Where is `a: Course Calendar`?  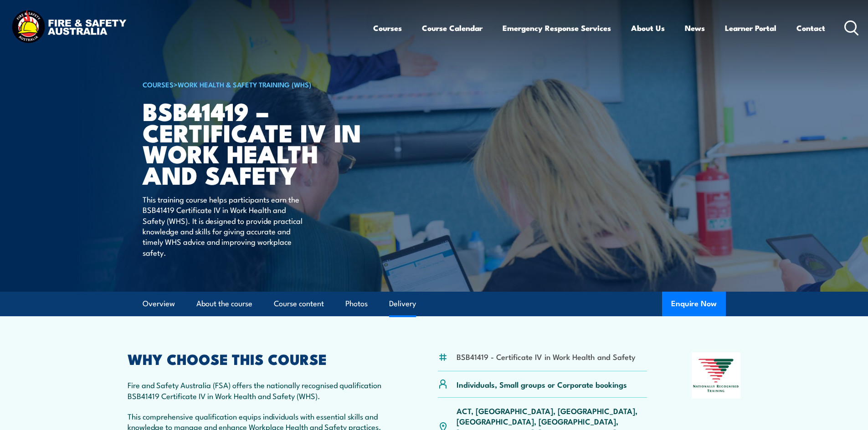 a: Course Calendar is located at coordinates (452, 27).